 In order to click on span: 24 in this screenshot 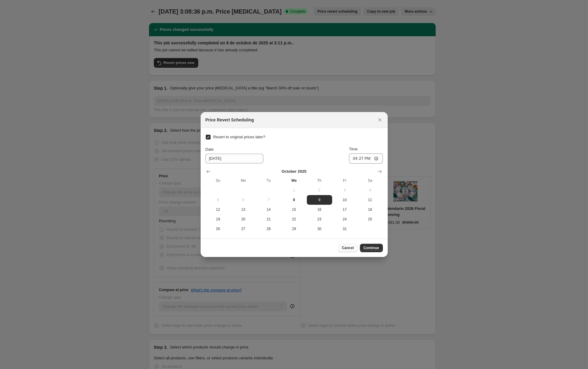, I will do `click(345, 219)`.